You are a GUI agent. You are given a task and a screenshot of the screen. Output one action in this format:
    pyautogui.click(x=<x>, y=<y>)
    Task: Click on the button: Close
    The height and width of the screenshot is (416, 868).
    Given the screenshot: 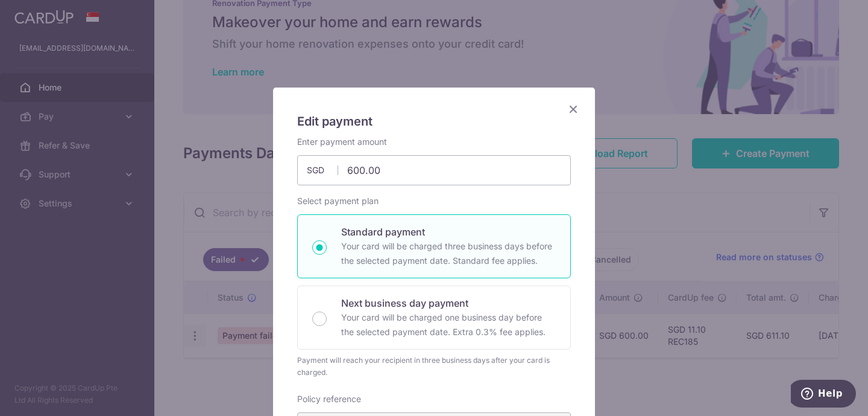 What is the action you would take?
    pyautogui.click(x=573, y=110)
    